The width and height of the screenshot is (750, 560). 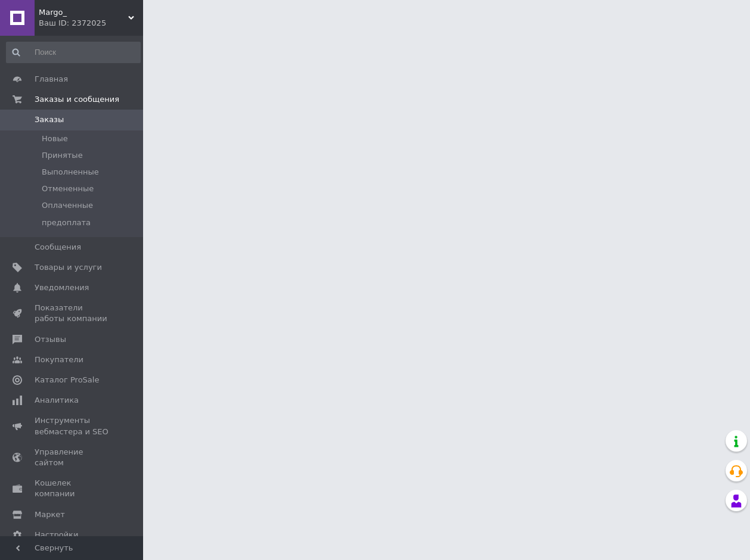 What do you see at coordinates (56, 535) in the screenshot?
I see `span: Настройки` at bounding box center [56, 535].